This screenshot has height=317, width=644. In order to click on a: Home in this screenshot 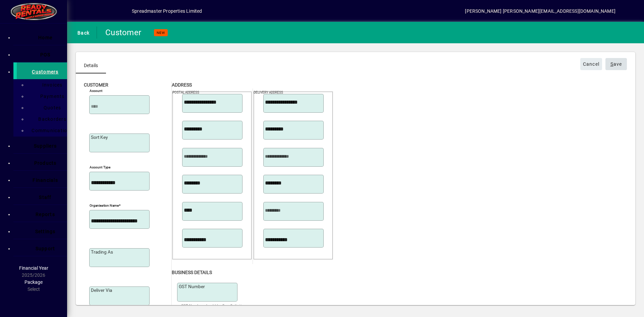, I will do `click(42, 36)`.